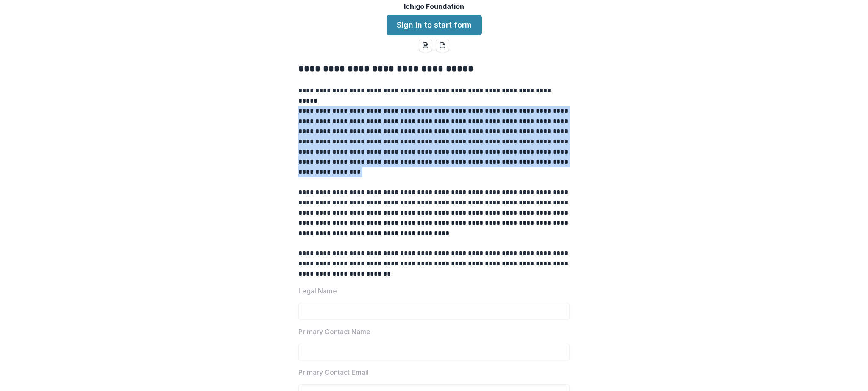 This screenshot has height=391, width=868. I want to click on p: Ichigo Foundation, so click(434, 6).